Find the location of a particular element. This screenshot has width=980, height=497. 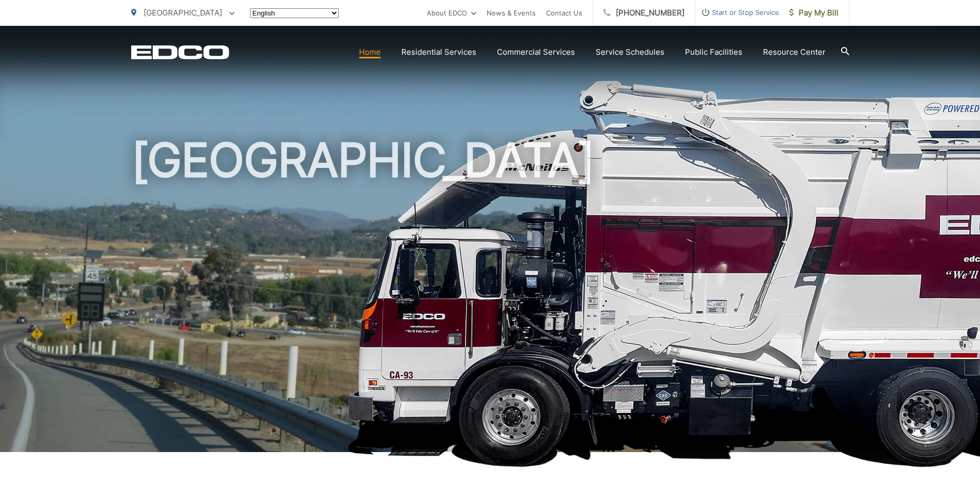

a: Home is located at coordinates (370, 52).